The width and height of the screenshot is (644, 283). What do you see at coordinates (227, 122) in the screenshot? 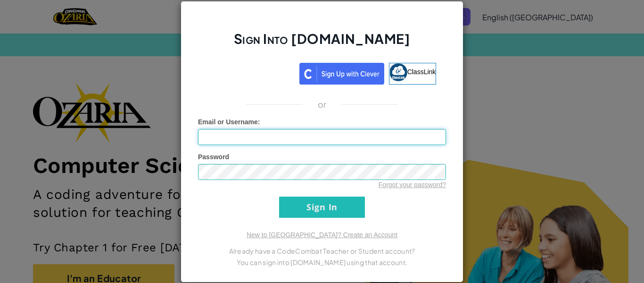
I see `span: Email or Username` at bounding box center [227, 122].